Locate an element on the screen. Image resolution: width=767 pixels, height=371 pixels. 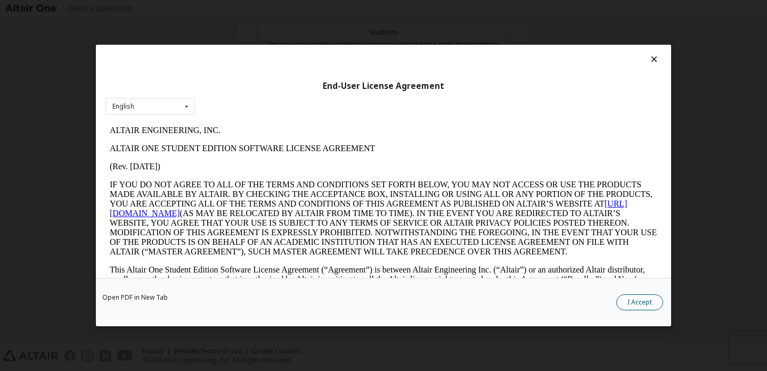
p: IF YOU DO NOT AGREE TO ALL OF THE TERMS AND CONDITIONS SET FORTH BELOW, YOU MAY NOT ACCESS OR USE... is located at coordinates (278, 97).